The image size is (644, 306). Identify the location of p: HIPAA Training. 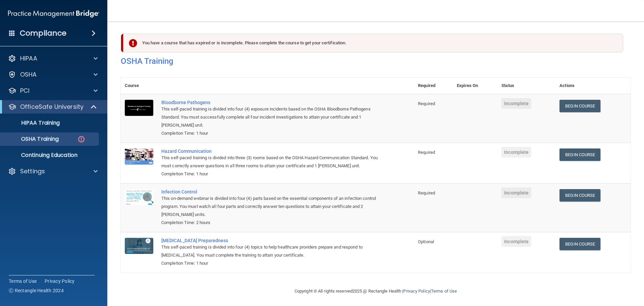
(32, 123).